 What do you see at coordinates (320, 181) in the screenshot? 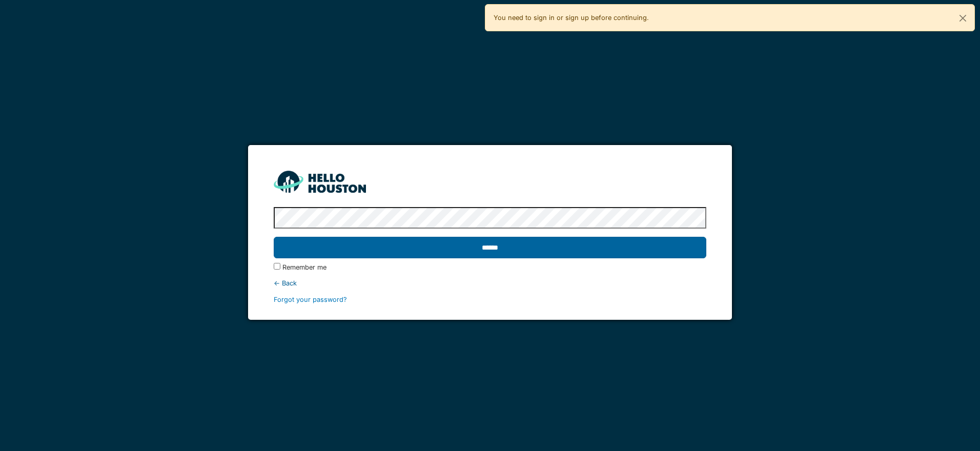
I see `img: HH_line-BYnF2_Hg.png` at bounding box center [320, 181].